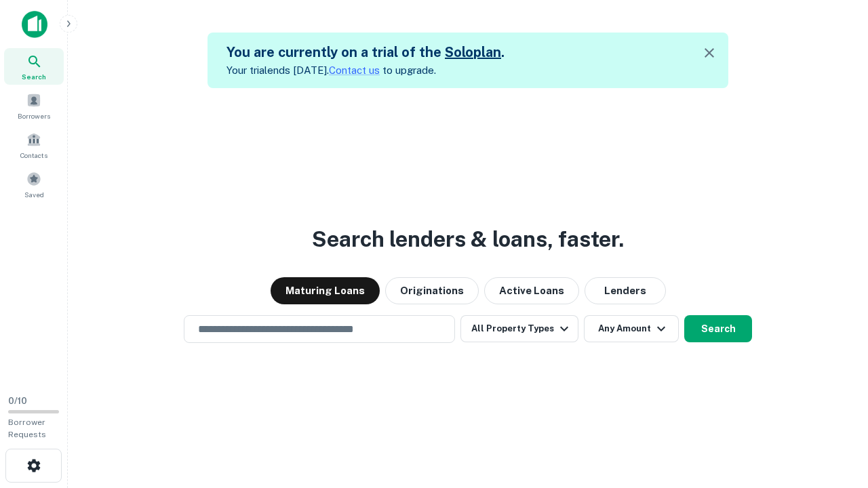 Image resolution: width=868 pixels, height=488 pixels. I want to click on a: Contact us, so click(354, 70).